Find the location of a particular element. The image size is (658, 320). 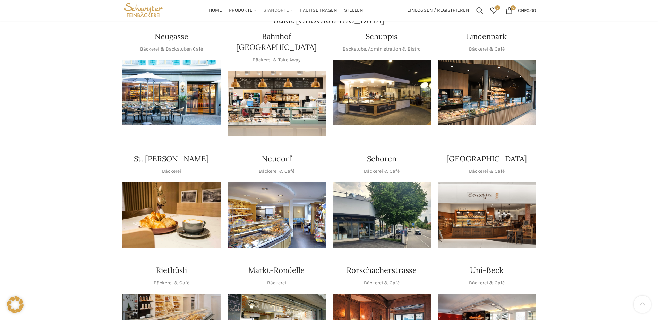

p: Bäckerei & Take Away is located at coordinates (276, 60).